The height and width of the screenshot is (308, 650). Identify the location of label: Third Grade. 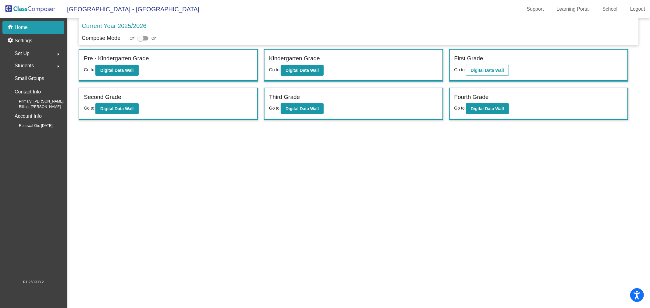
(284, 97).